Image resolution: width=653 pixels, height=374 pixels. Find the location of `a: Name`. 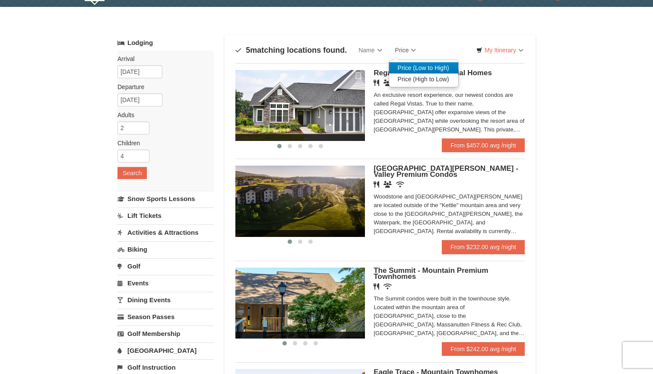

a: Name is located at coordinates (370, 50).